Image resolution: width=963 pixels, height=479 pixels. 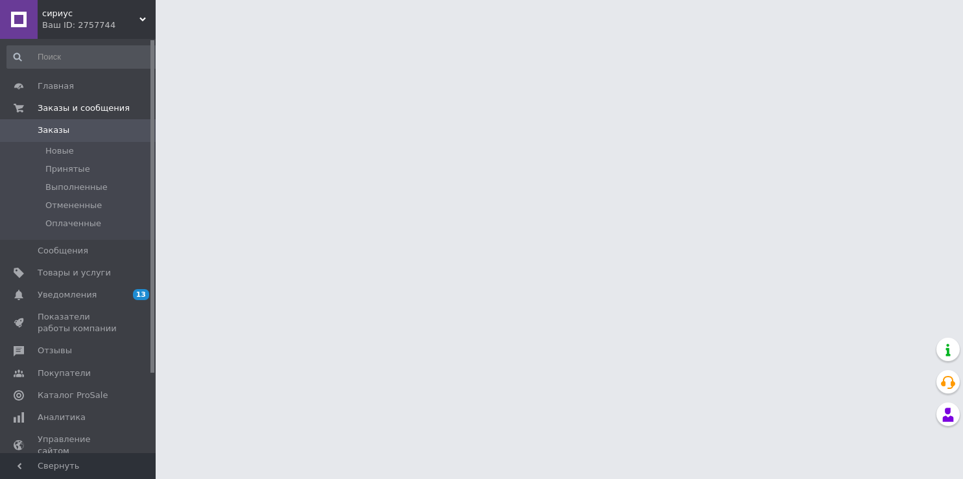 What do you see at coordinates (78, 446) in the screenshot?
I see `span: Управление сайтом` at bounding box center [78, 446].